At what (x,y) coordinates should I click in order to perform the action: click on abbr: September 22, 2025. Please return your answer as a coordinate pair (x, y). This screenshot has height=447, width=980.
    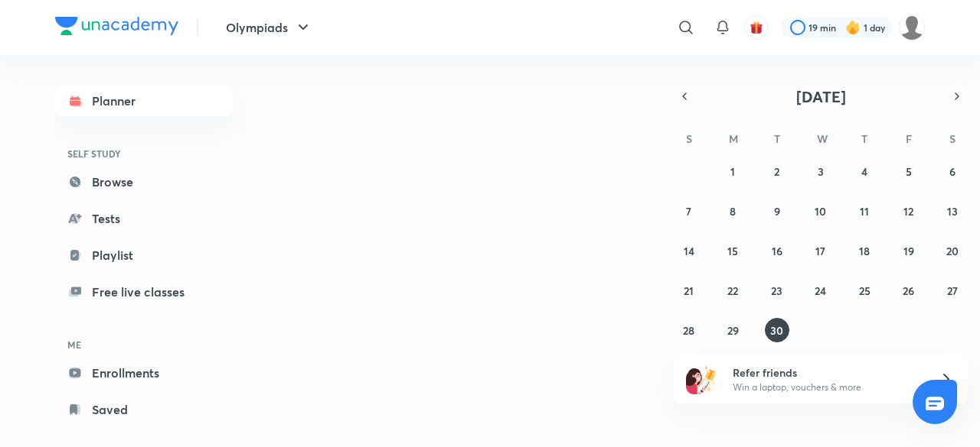
    Looking at the image, I should click on (733, 291).